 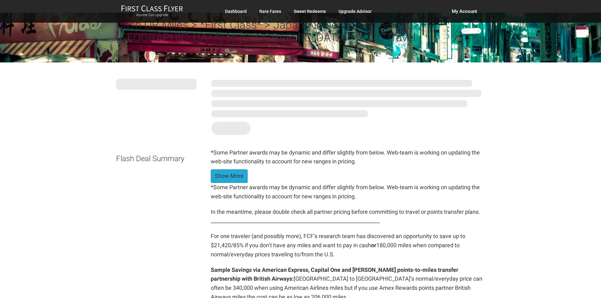 I want to click on p: In the meantime, please double check all partner pricing before committing to travel or points tr..., so click(x=348, y=217).